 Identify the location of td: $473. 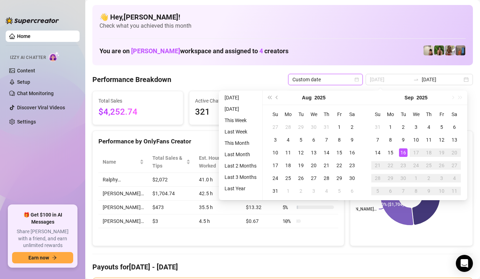
(171, 208).